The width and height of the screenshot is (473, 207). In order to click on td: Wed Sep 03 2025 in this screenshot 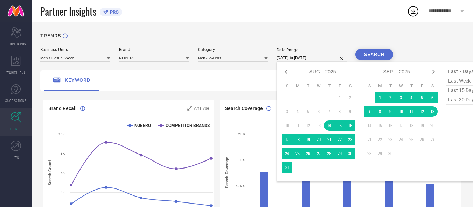, I will do `click(401, 98)`.